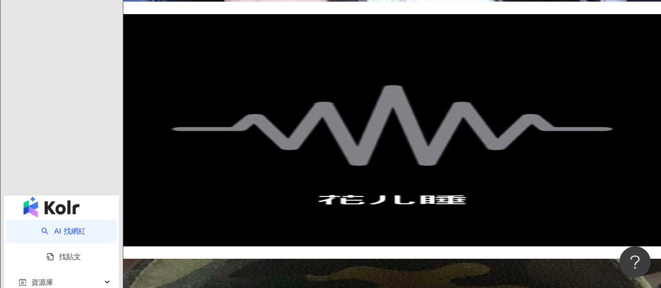 This screenshot has height=288, width=661. What do you see at coordinates (64, 256) in the screenshot?
I see `a: 找貼文` at bounding box center [64, 256].